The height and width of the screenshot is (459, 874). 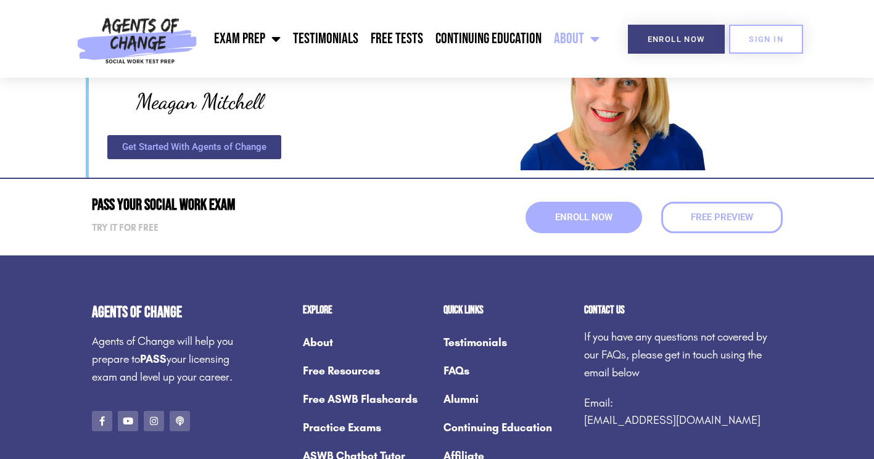 What do you see at coordinates (766, 39) in the screenshot?
I see `a: SIGN IN` at bounding box center [766, 39].